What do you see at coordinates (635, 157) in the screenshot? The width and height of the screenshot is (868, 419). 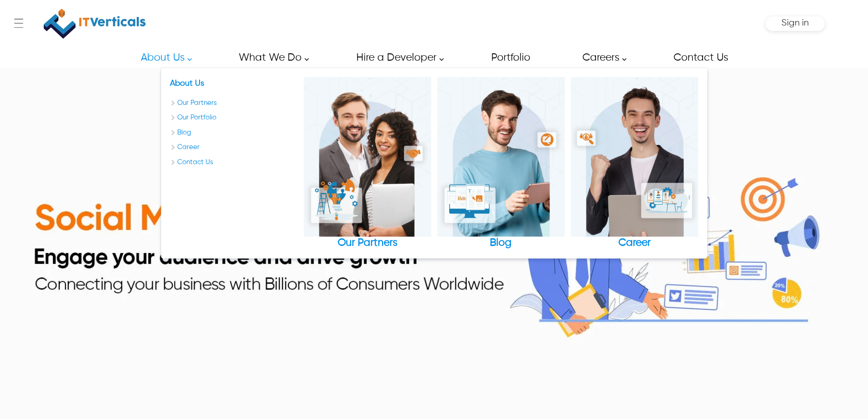 I see `img: Career` at bounding box center [635, 157].